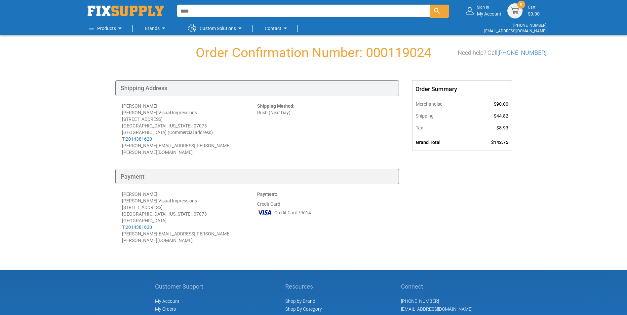  I want to click on div: Credit Card, so click(325, 217).